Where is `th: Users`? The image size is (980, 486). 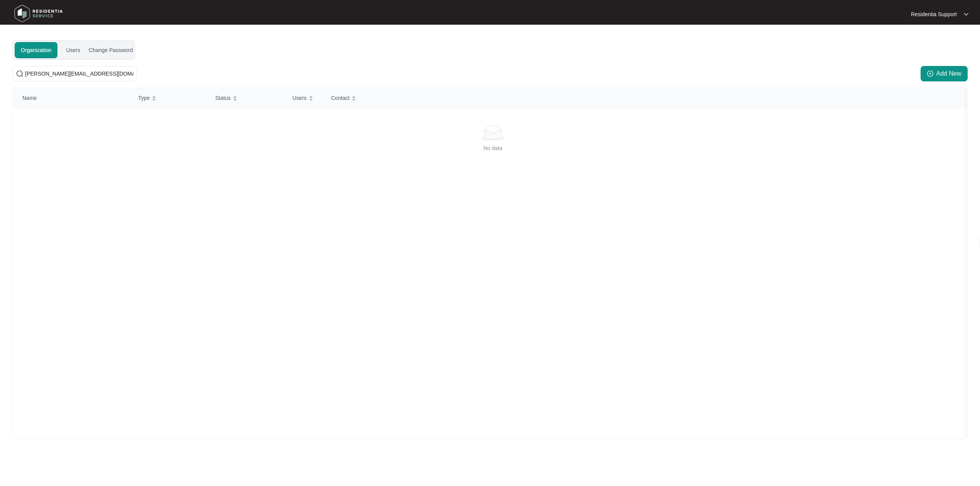
th: Users is located at coordinates (302, 98).